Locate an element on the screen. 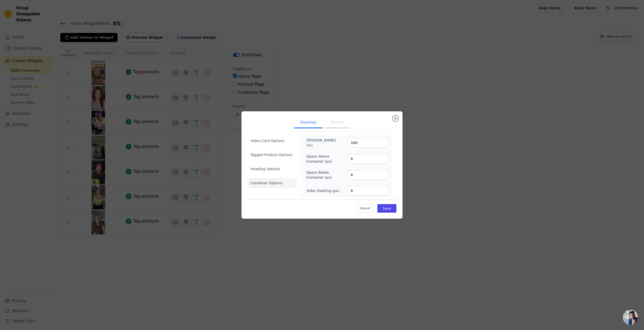  li: Container Options is located at coordinates (272, 183).